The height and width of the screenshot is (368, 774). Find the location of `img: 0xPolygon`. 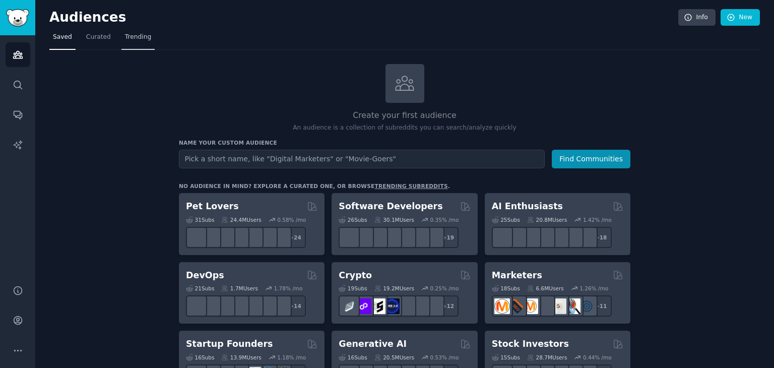

img: 0xPolygon is located at coordinates (363, 306).